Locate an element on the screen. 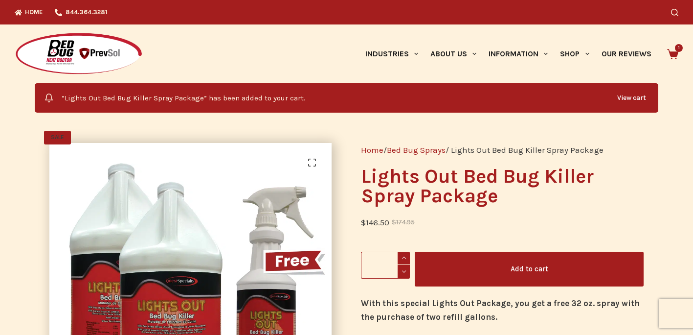 The width and height of the screenshot is (693, 335). nav: Breadcrumb is located at coordinates (502, 150).